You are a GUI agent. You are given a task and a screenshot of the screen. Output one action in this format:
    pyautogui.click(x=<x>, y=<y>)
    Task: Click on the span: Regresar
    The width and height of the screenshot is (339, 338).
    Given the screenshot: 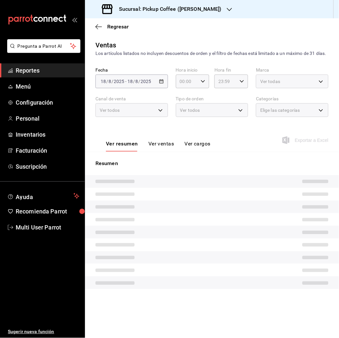 What is the action you would take?
    pyautogui.click(x=118, y=26)
    